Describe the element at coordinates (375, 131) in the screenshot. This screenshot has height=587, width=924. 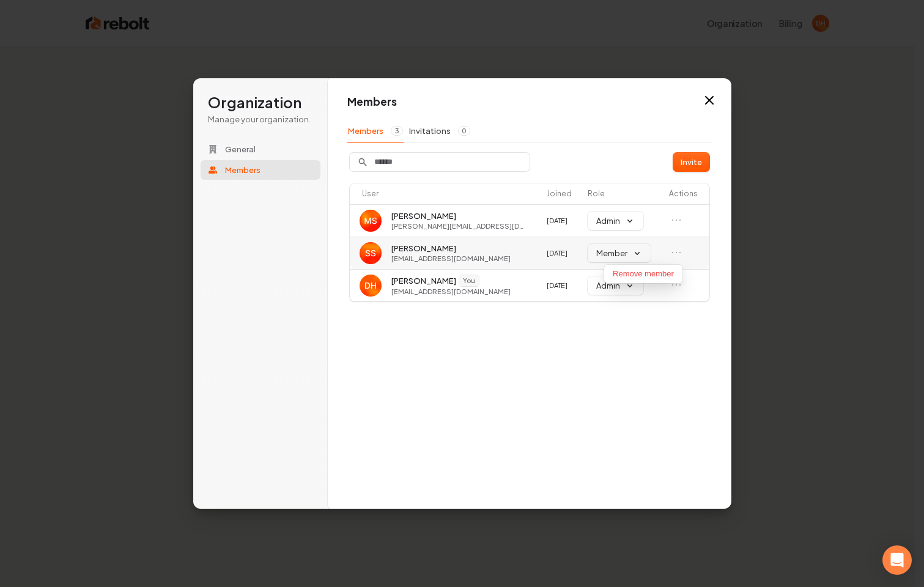
I see `button: Members` at that location.